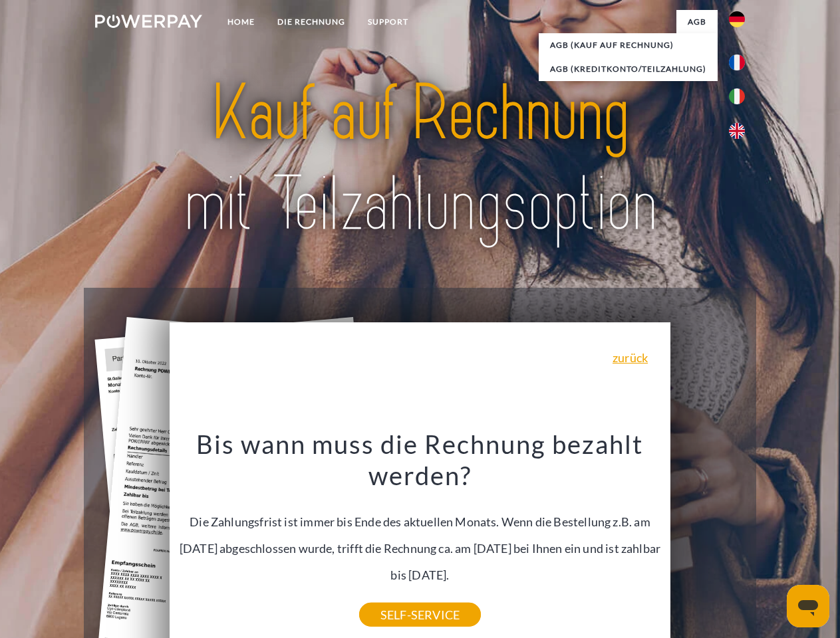 The height and width of the screenshot is (638, 840). I want to click on img: en, so click(736, 131).